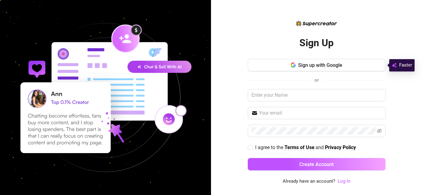 The width and height of the screenshot is (422, 195). What do you see at coordinates (299, 148) in the screenshot?
I see `a: Terms of Use` at bounding box center [299, 148].